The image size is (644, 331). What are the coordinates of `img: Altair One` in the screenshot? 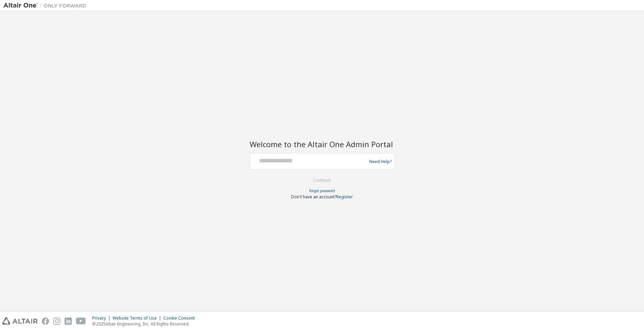 It's located at (47, 5).